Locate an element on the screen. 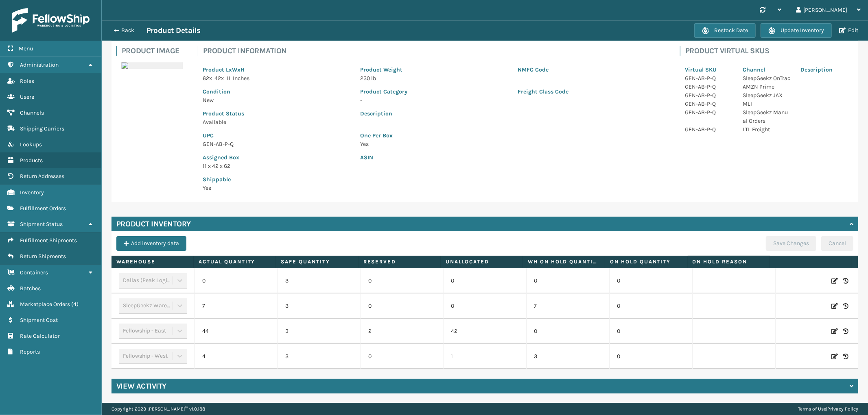 Image resolution: width=868 pixels, height=415 pixels. label: Warehouse is located at coordinates (152, 262).